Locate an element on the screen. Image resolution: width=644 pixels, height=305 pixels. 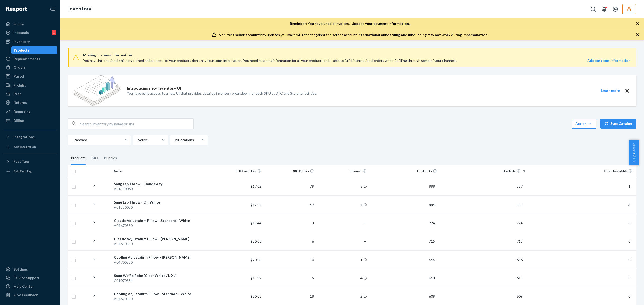
div: Parcel is located at coordinates (19, 76).